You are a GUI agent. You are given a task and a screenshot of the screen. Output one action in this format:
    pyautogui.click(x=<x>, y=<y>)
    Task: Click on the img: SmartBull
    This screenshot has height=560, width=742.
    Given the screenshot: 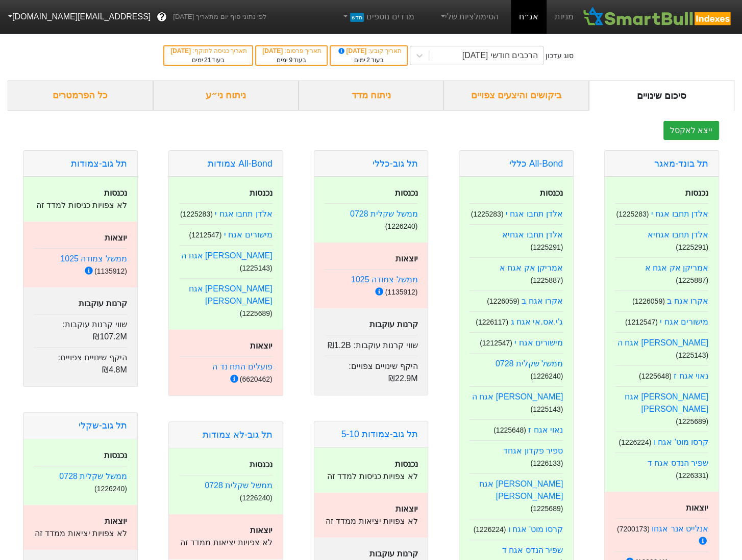 What is the action you would take?
    pyautogui.click(x=657, y=17)
    